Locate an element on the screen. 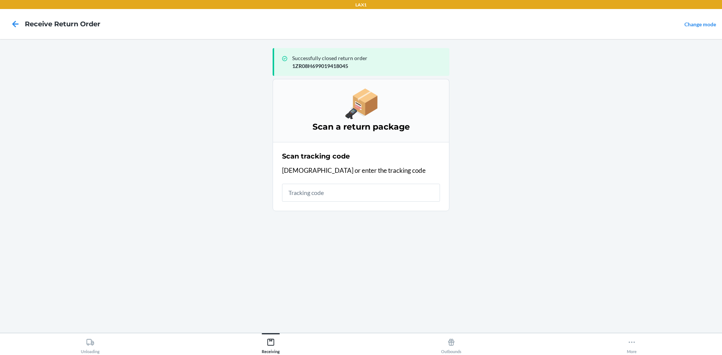 Image resolution: width=722 pixels, height=355 pixels. div: More is located at coordinates (632, 345).